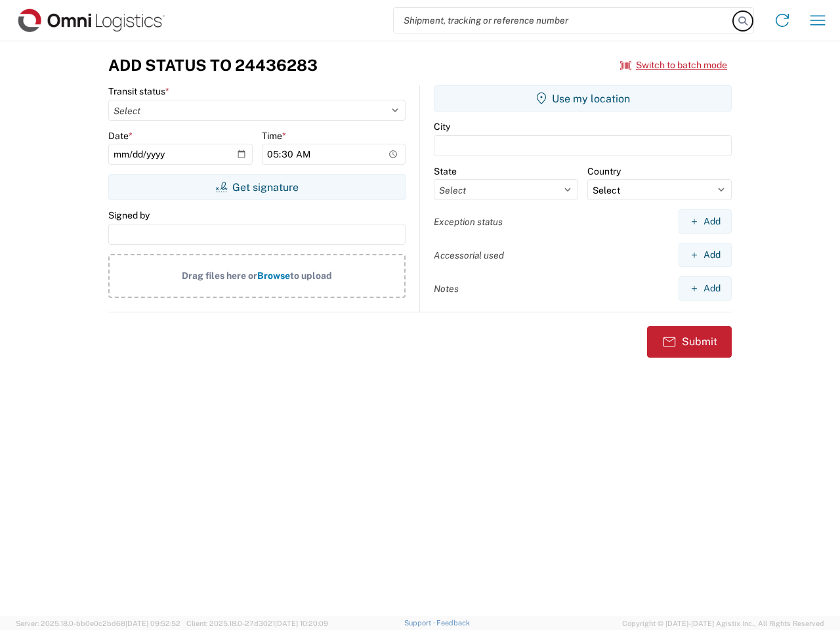 The width and height of the screenshot is (840, 630). I want to click on label: Notes, so click(446, 289).